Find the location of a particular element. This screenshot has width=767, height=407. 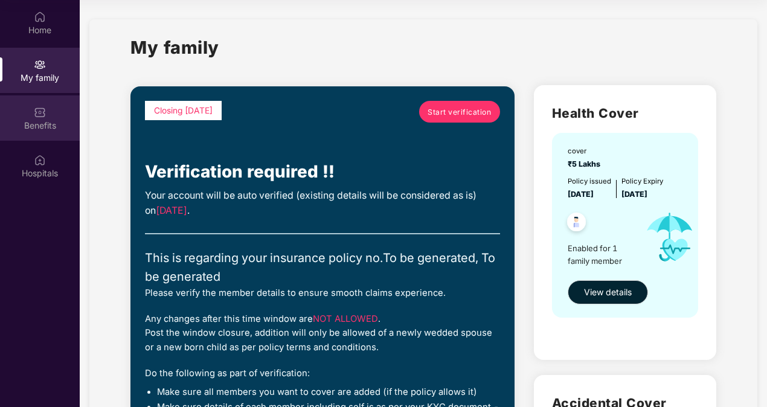

span: NOT ALLOWED is located at coordinates (346, 319).